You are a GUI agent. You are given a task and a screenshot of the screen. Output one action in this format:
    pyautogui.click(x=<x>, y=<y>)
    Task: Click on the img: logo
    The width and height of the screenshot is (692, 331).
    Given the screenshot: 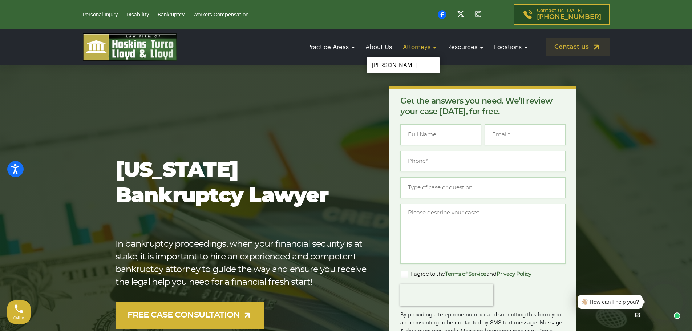 What is the action you would take?
    pyautogui.click(x=130, y=47)
    